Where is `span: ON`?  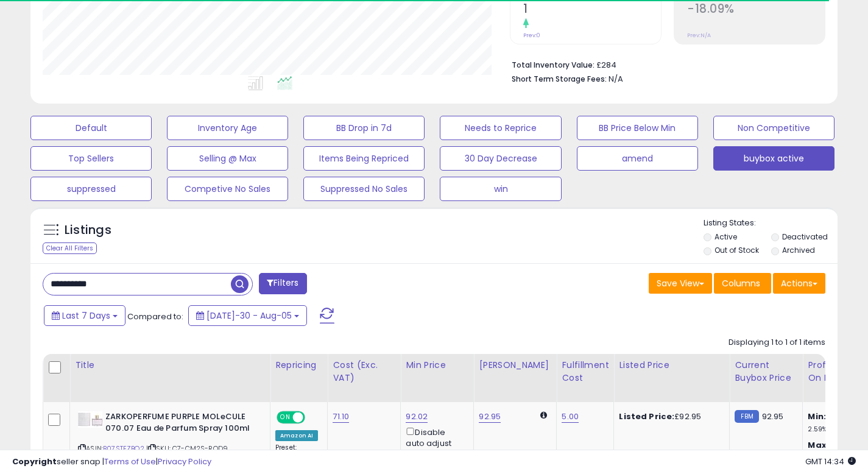
span: ON is located at coordinates (285, 417).